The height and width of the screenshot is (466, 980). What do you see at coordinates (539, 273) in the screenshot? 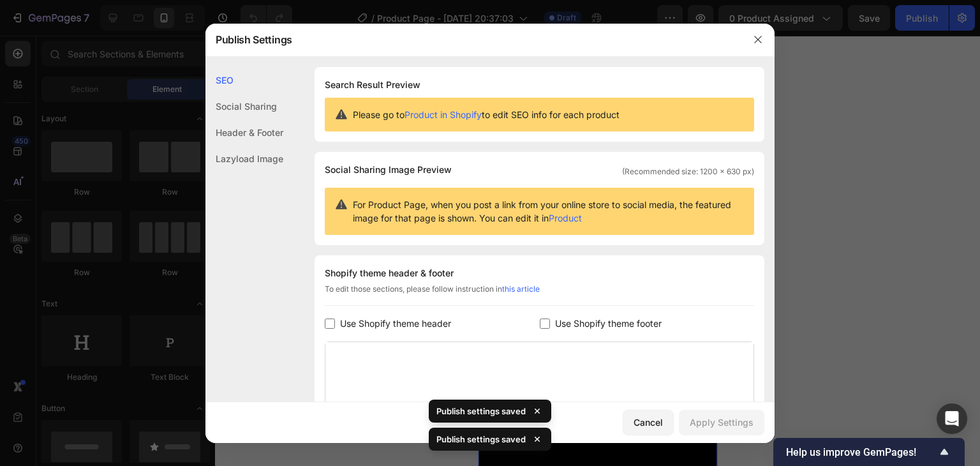
I see `div: Shopify theme header & footer` at bounding box center [539, 273].